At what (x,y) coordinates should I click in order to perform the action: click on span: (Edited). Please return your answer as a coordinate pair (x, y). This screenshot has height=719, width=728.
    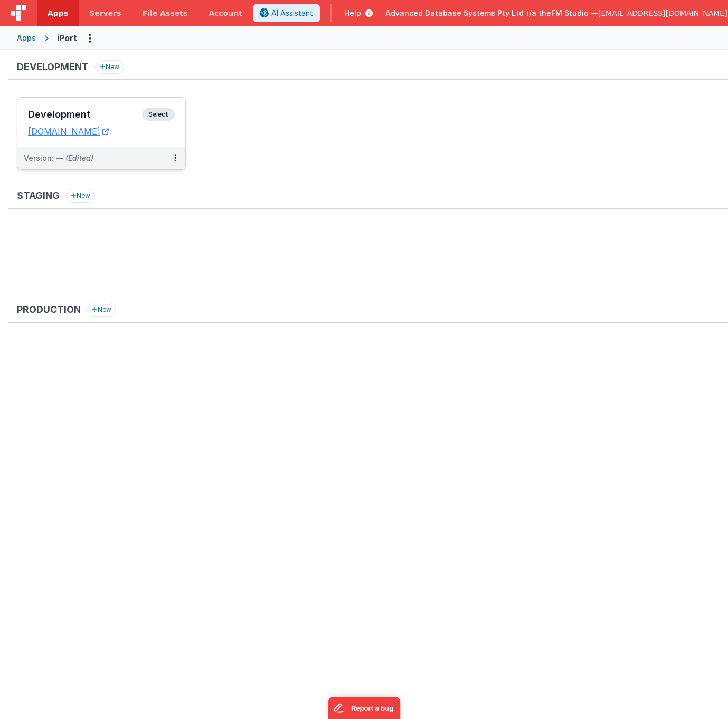
    Looking at the image, I should click on (79, 158).